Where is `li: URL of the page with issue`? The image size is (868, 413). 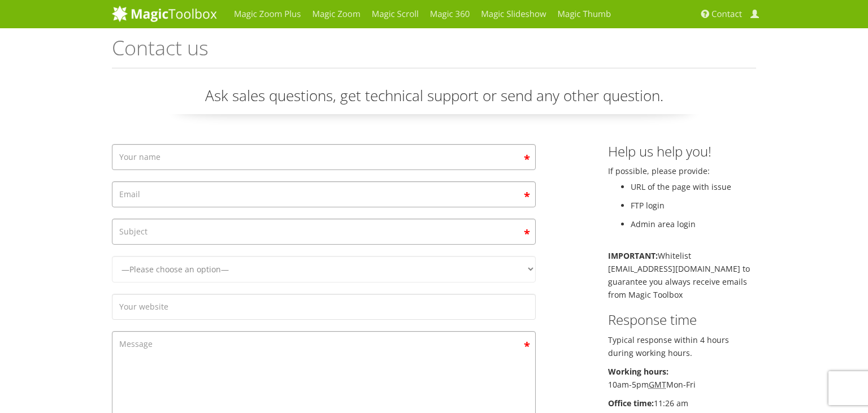 li: URL of the page with issue is located at coordinates (693, 187).